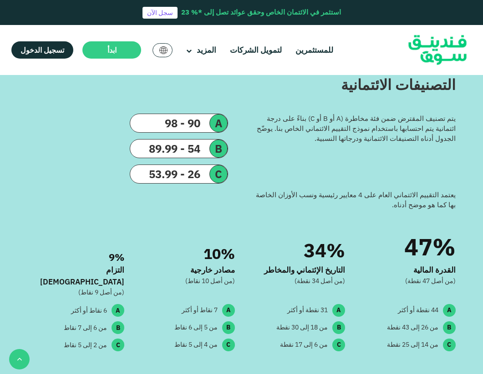  I want to click on div: من 6 إلى 7 نقاط, so click(85, 328).